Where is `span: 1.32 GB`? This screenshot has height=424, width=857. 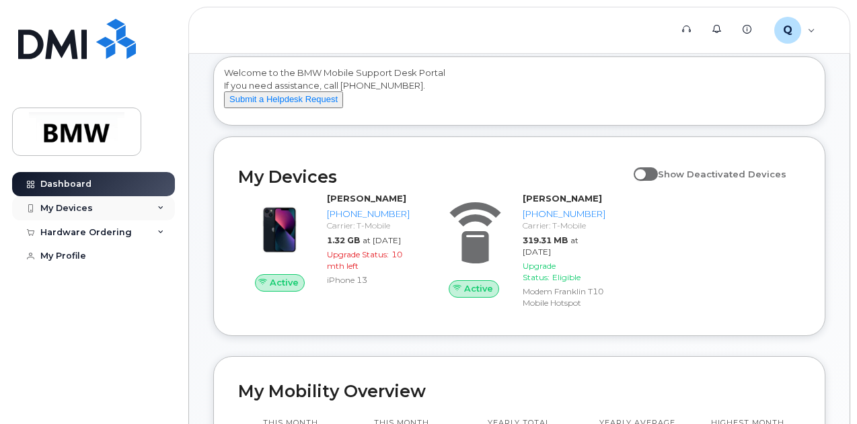
span: 1.32 GB is located at coordinates (343, 240).